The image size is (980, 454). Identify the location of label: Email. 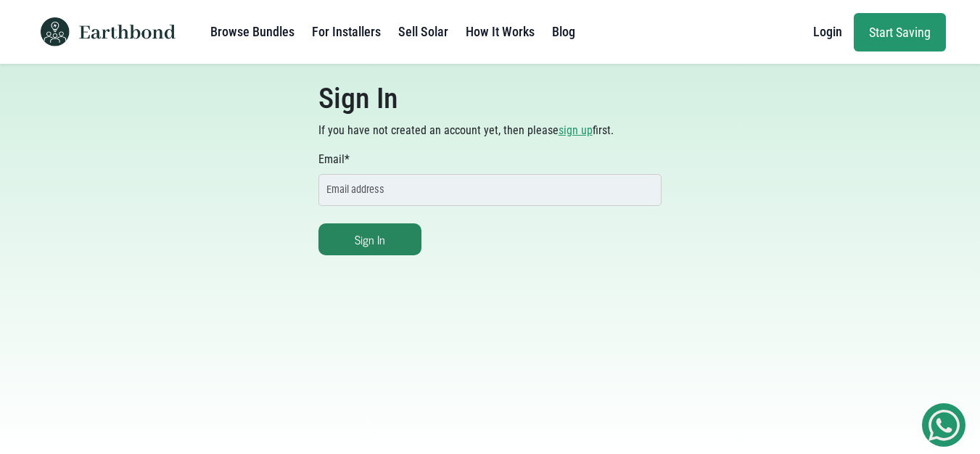
(334, 159).